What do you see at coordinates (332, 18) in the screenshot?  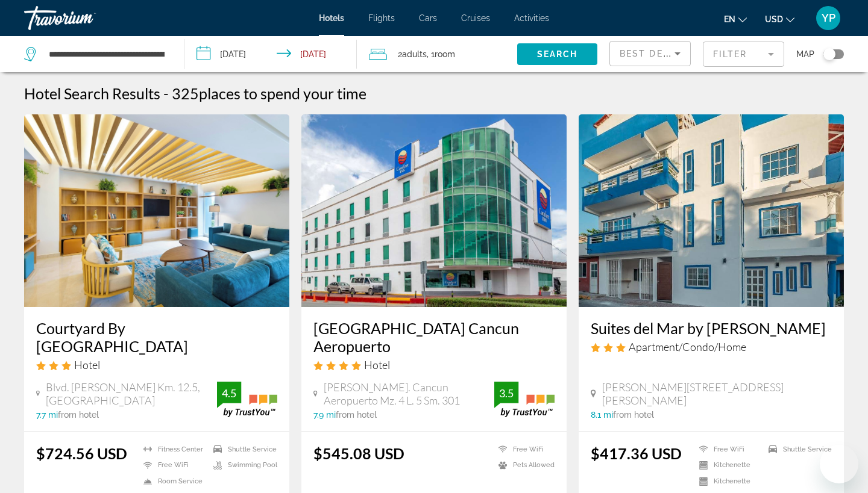 I see `span: Hotels` at bounding box center [332, 18].